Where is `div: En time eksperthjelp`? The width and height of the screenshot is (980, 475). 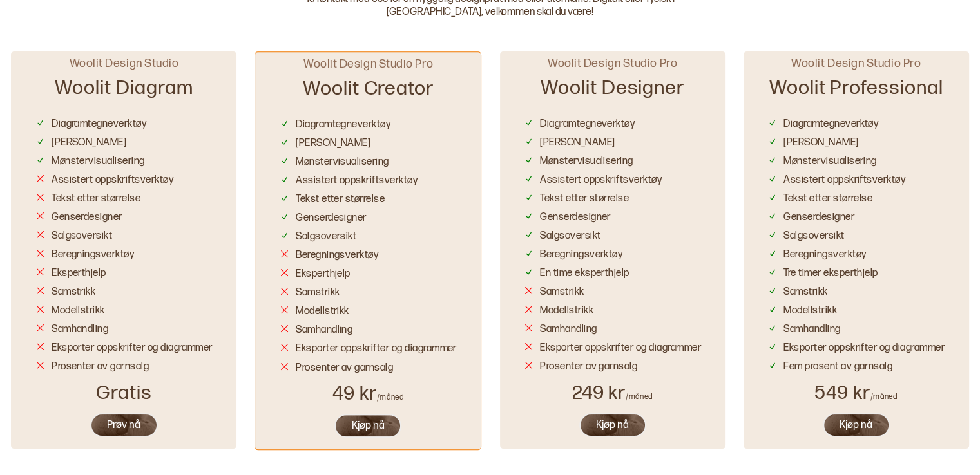
div: En time eksperthjelp is located at coordinates (585, 274).